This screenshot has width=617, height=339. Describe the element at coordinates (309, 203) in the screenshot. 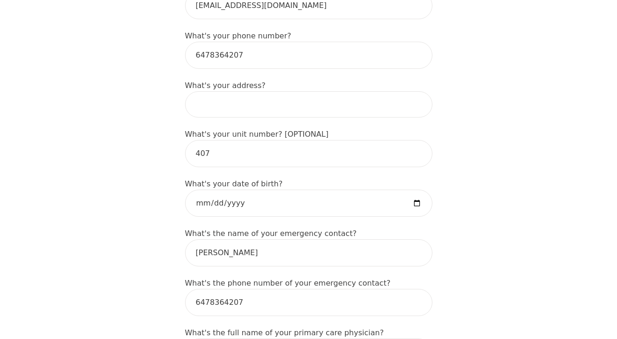

I see `input: Date of Birth` at that location.